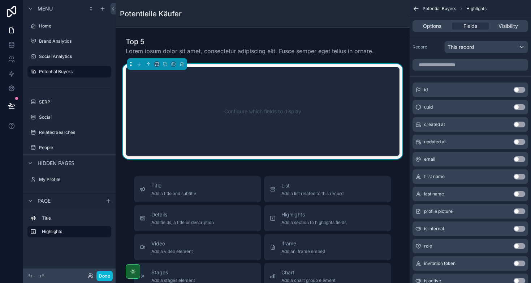 The height and width of the screenshot is (283, 531). Describe the element at coordinates (434, 228) in the screenshot. I see `span: is internal` at that location.